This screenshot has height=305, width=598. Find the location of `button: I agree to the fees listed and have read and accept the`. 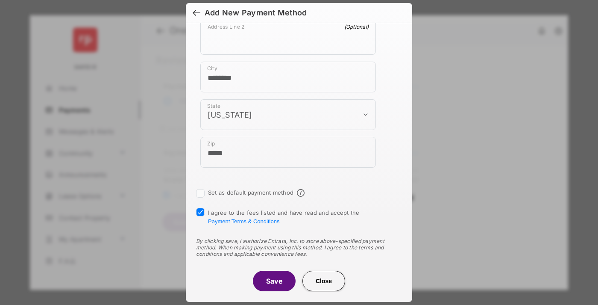

button: I agree to the fees listed and have read and accept the is located at coordinates (244, 221).